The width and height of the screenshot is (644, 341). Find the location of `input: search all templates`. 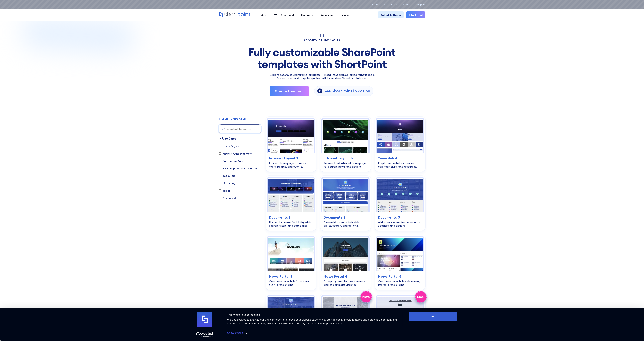

input: search all templates is located at coordinates (240, 129).